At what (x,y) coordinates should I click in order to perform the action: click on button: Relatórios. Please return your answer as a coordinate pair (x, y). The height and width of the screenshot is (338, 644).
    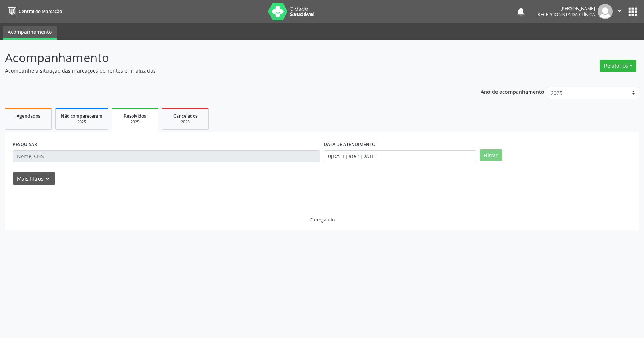
    Looking at the image, I should click on (618, 66).